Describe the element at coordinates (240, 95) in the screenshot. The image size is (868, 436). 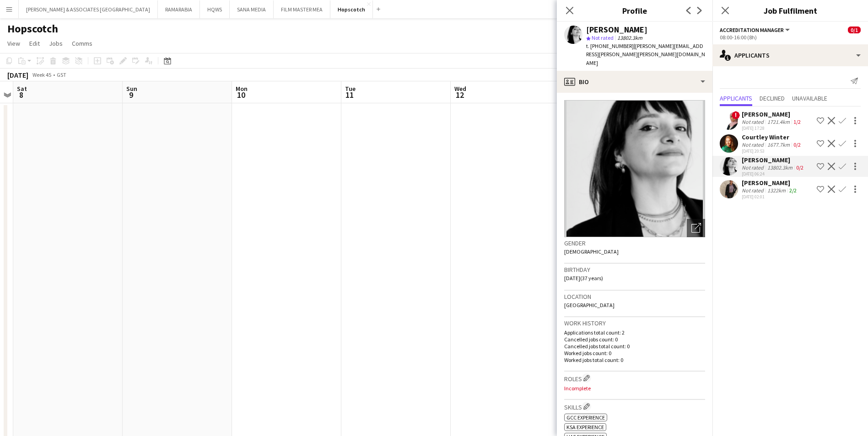
I see `span: 10` at that location.